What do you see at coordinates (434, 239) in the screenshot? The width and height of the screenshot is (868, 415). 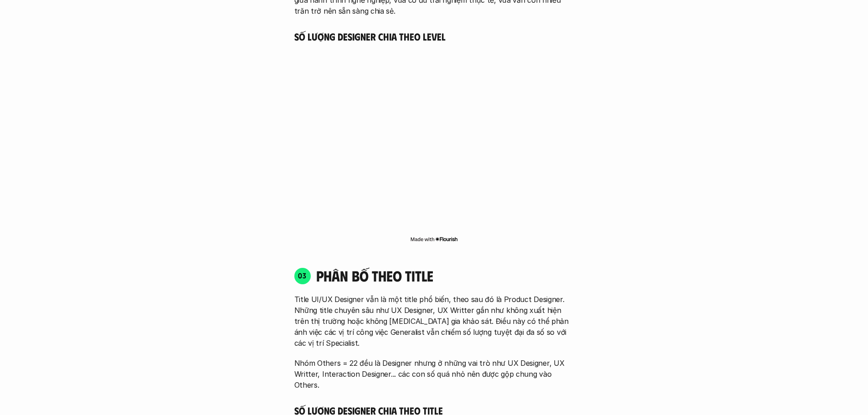 I see `img: Made with Flourish` at bounding box center [434, 239].